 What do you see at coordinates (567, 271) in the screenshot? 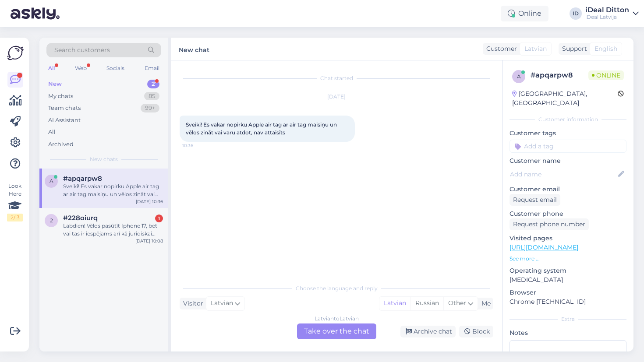
I see `p: Operating system` at bounding box center [567, 271].